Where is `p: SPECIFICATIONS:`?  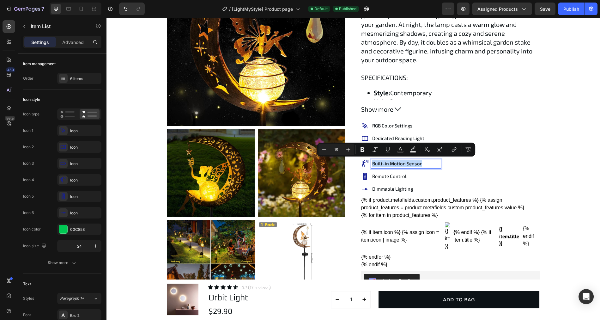
p: SPECIFICATIONS: is located at coordinates (278, 60).